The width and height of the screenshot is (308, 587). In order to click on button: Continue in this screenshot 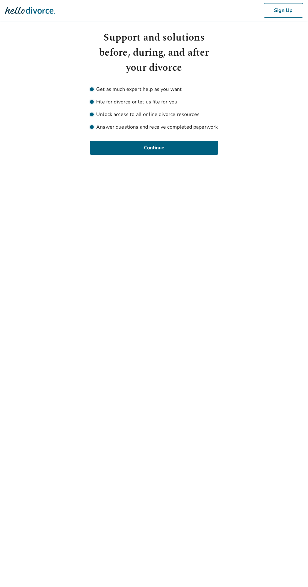, I will do `click(154, 148)`.